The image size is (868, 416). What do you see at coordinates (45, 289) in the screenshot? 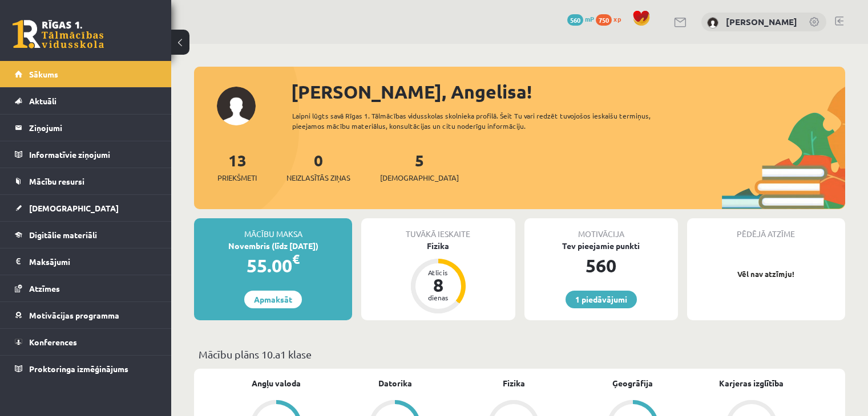
I see `span: Atzīmes` at bounding box center [45, 289].